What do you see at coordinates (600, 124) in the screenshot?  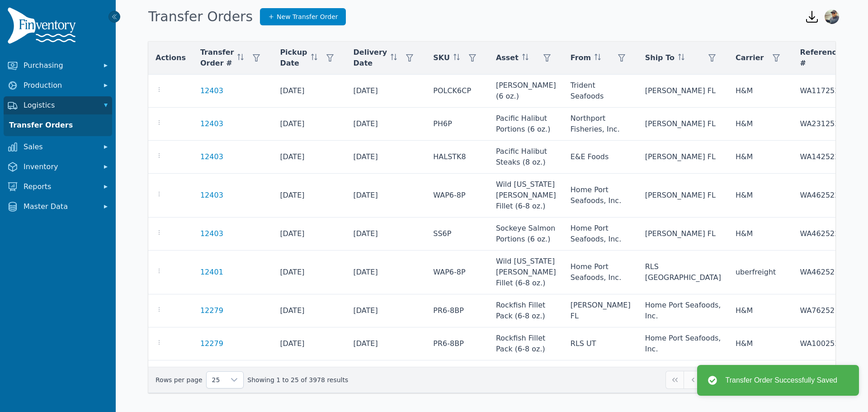 I see `td: Northport Fisheries, Inc.` at bounding box center [600, 124].